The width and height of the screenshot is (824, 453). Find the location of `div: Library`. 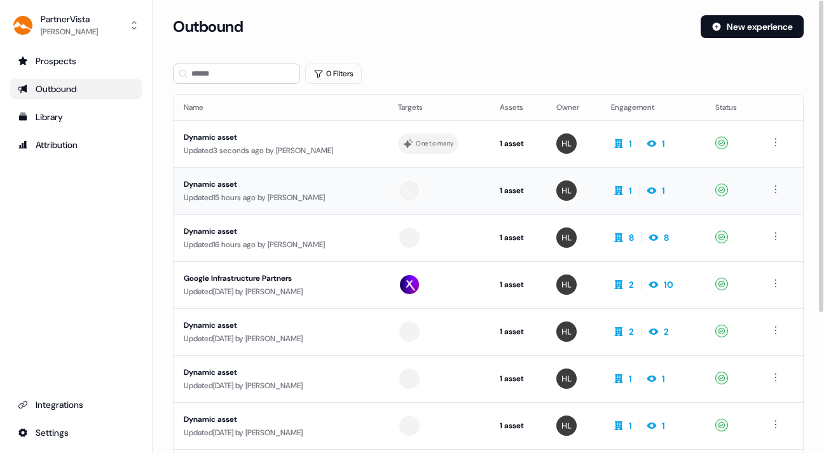

div: Library is located at coordinates (76, 117).